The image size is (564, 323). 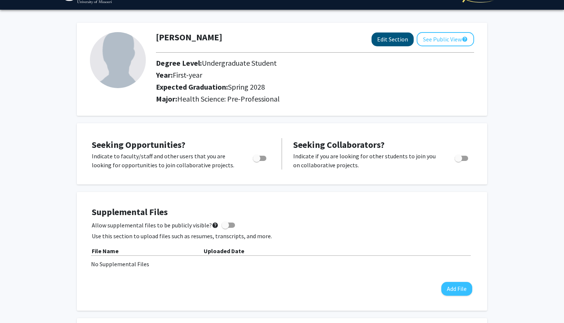 I want to click on h2: Year:, so click(x=305, y=75).